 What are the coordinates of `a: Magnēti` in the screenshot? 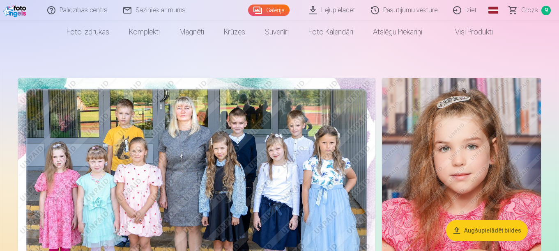 It's located at (192, 32).